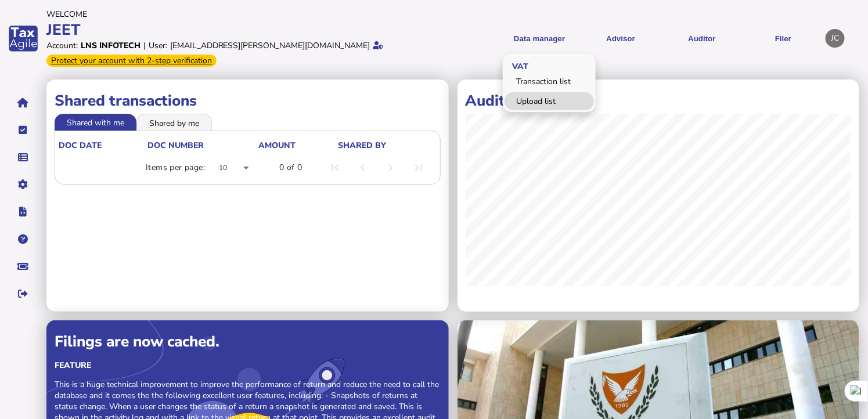  I want to click on div: User:, so click(158, 45).